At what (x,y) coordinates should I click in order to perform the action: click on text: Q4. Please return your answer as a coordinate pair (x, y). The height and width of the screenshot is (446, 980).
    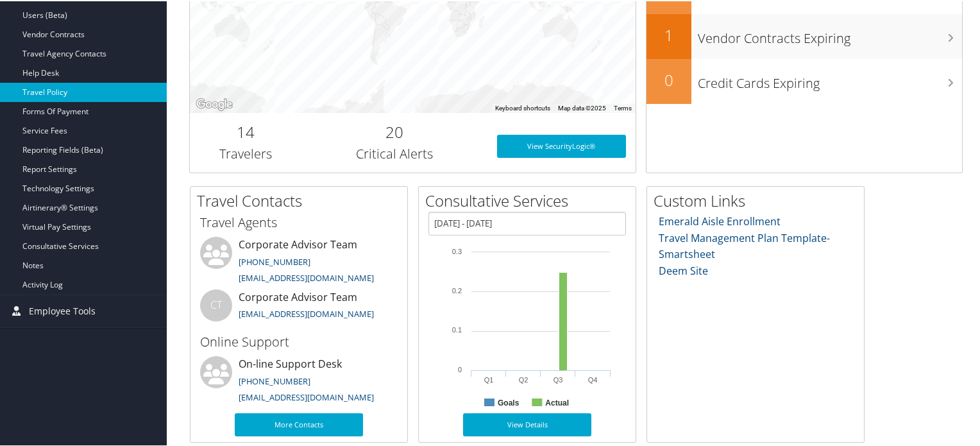
    Looking at the image, I should click on (593, 378).